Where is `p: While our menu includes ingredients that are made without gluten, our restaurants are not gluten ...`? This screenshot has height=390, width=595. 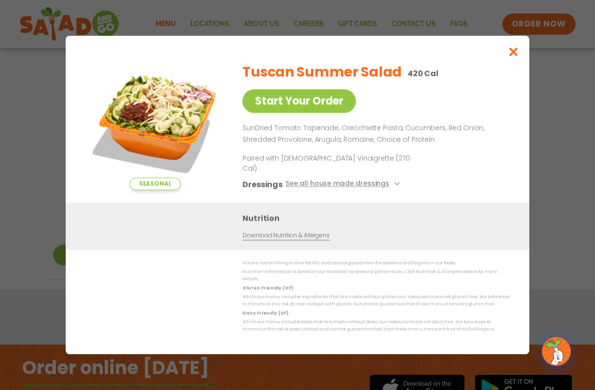
p: While our menu includes ingredients that are made without gluten, our restaurants are not gluten ... is located at coordinates (376, 301).